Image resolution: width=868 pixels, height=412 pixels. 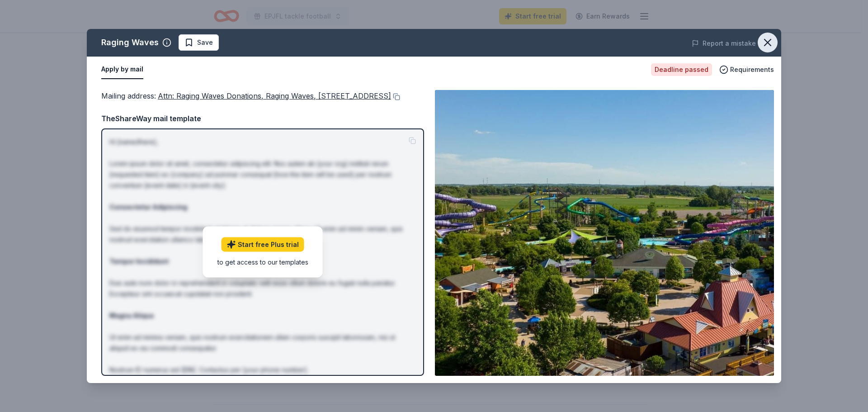 I want to click on a: Start free Plus trial, so click(x=263, y=245).